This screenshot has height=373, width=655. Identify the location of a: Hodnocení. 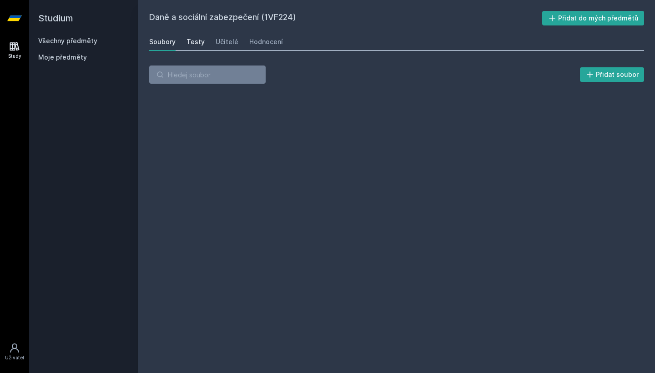
(266, 42).